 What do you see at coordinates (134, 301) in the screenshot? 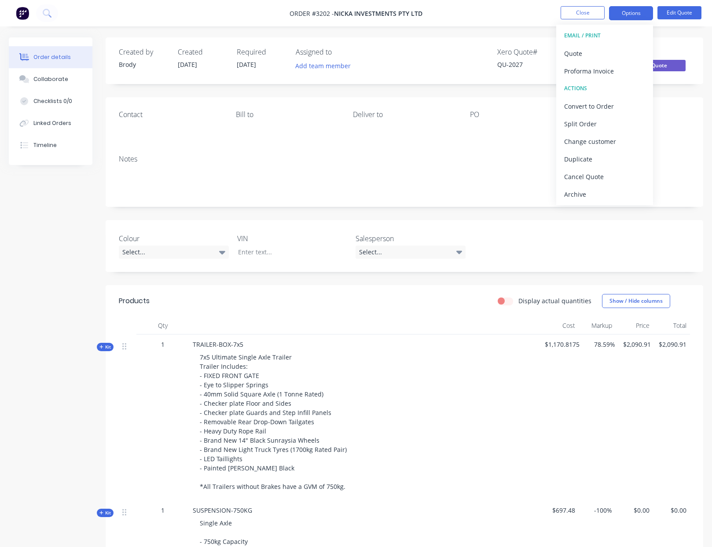
I see `div: Products` at bounding box center [134, 301].